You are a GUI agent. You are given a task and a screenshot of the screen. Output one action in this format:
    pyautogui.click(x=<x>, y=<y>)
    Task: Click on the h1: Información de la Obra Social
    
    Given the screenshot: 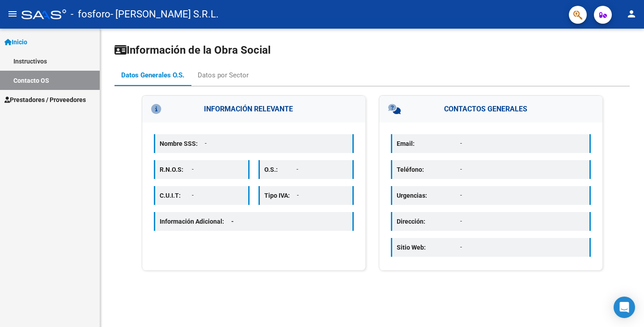 What is the action you would take?
    pyautogui.click(x=372, y=50)
    